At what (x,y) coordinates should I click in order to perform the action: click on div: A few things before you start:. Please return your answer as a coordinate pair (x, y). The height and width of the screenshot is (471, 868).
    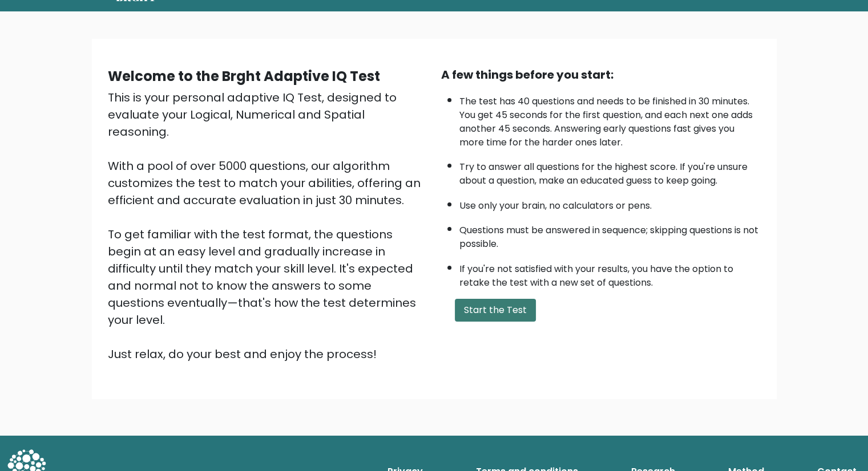
    Looking at the image, I should click on (601, 75).